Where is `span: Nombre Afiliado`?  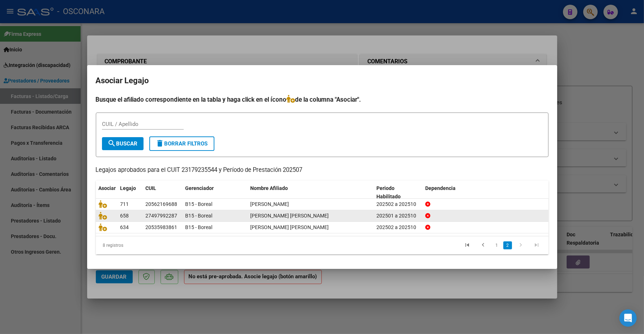
span: Nombre Afiliado is located at coordinates (269, 189).